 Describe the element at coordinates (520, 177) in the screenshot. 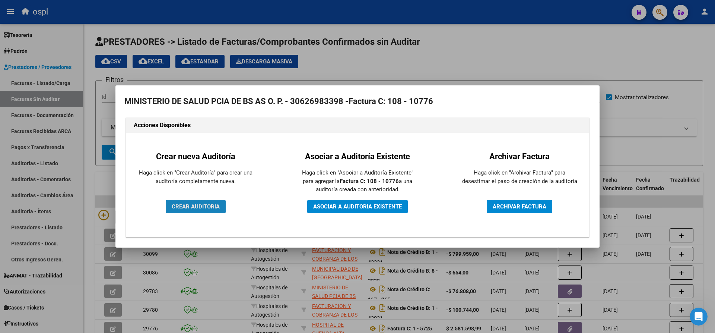

I see `p: Haga click en "Archivar Factura" para desestimar el paso de creación de la auditoría` at that location.